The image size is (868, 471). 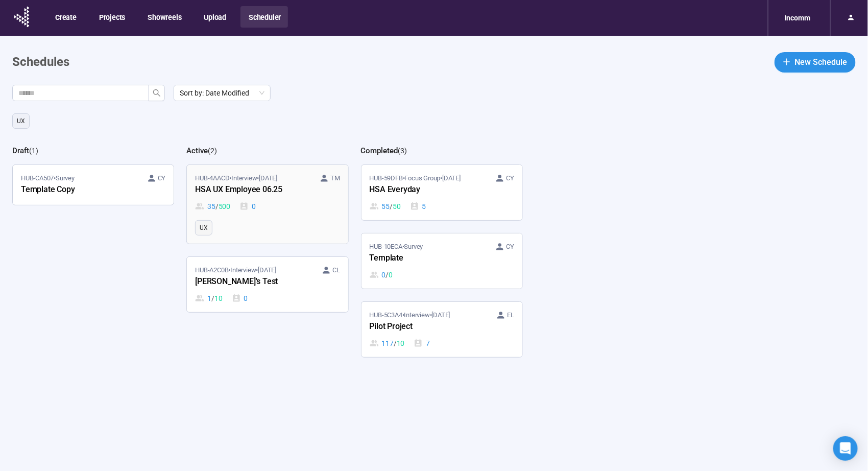 What do you see at coordinates (418, 206) in the screenshot?
I see `div: 5` at bounding box center [418, 206].